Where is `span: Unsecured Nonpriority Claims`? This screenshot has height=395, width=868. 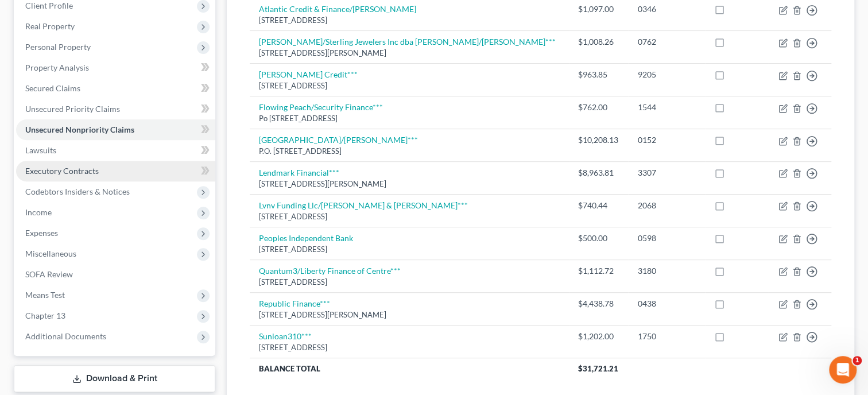 span: Unsecured Nonpriority Claims is located at coordinates (80, 129).